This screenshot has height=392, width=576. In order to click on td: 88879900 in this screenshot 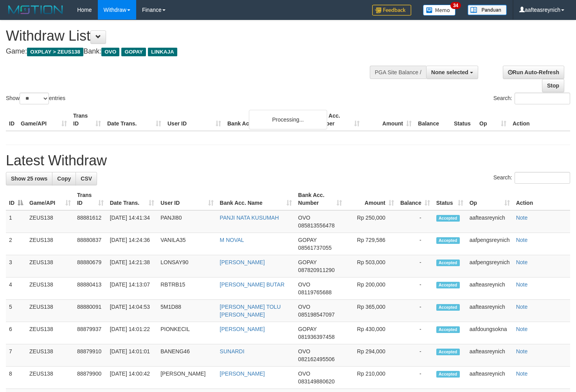, I will do `click(91, 378)`.